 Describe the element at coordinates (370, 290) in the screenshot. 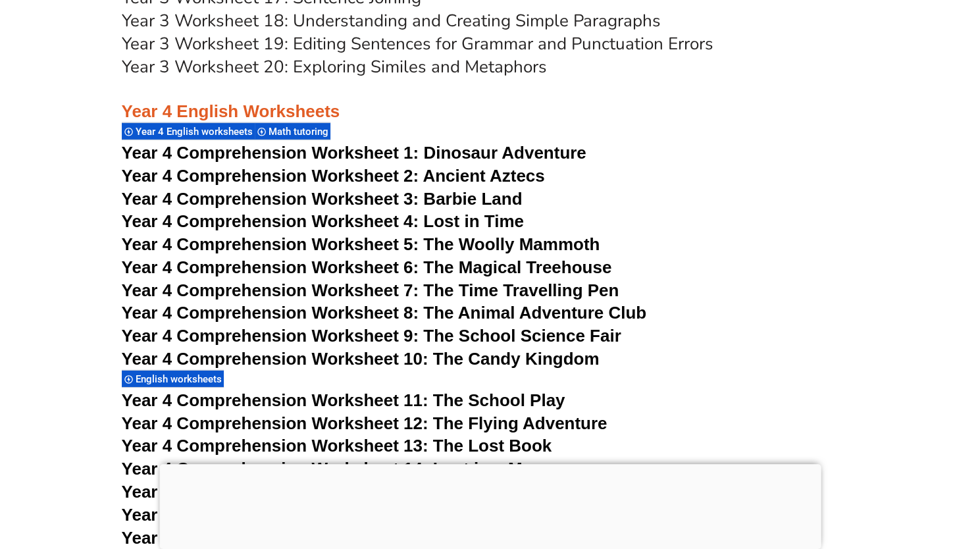

I see `span: Year 4 Comprehension Worksheet 7: The Time Travelling Pen` at that location.